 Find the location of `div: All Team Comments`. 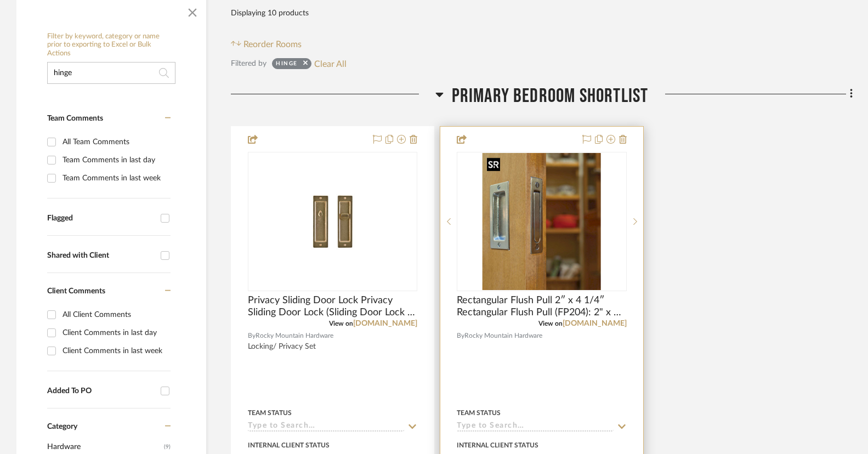

div: All Team Comments is located at coordinates (115, 142).